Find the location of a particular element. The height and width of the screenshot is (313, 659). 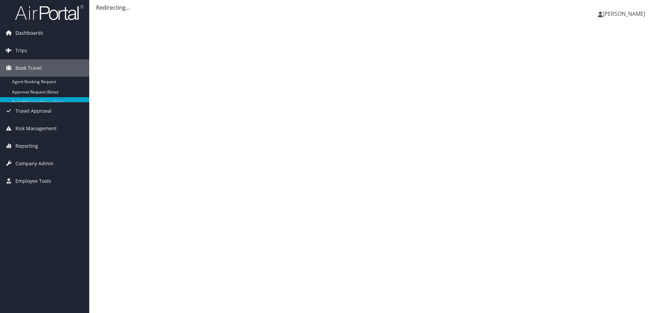

span: Risk Management is located at coordinates (36, 128).